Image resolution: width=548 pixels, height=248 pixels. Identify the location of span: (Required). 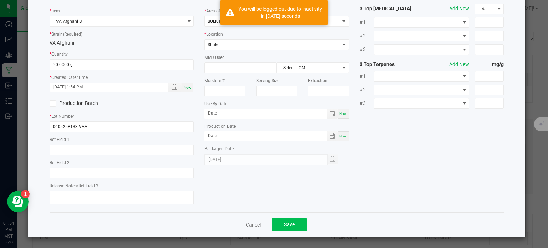
(72, 34).